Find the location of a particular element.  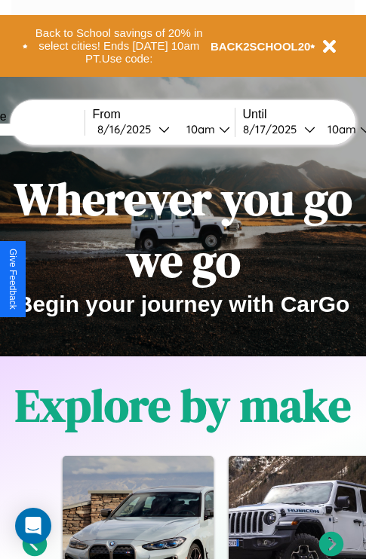

div: 8 / 16 / 2025 is located at coordinates (127, 129).